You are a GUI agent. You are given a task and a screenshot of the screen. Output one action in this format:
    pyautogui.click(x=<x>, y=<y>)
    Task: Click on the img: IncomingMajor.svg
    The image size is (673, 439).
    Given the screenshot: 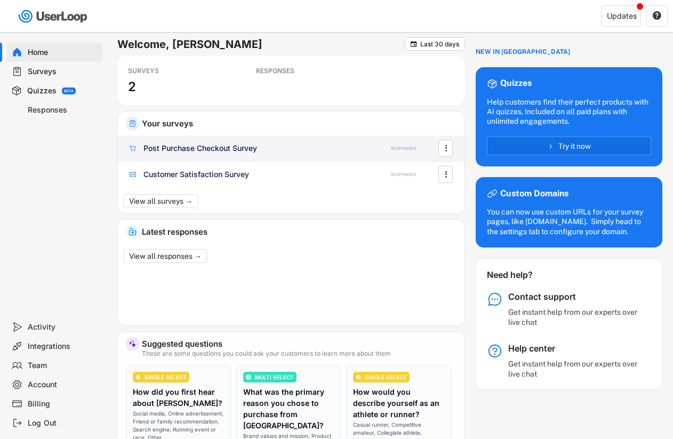 What is the action you would take?
    pyautogui.click(x=132, y=232)
    